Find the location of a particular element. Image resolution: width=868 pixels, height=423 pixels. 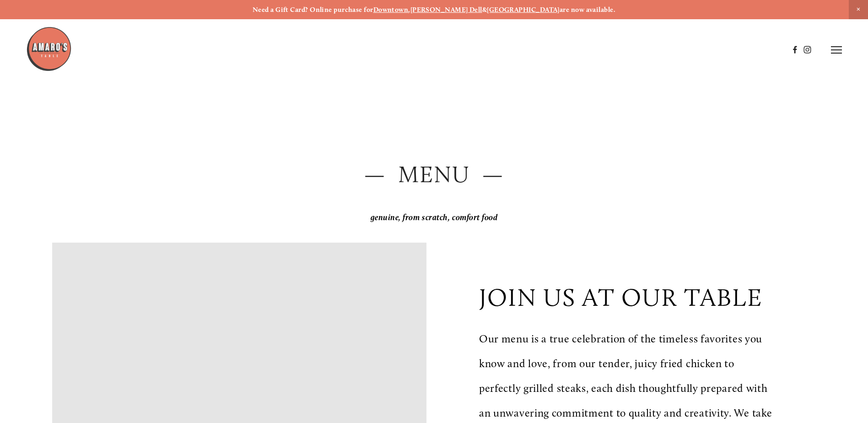

strong: are now available. is located at coordinates (588, 10).